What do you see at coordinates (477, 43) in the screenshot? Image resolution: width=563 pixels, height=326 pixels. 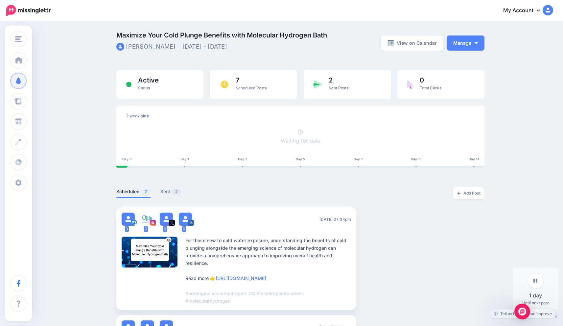 I see `img: arrow-down-white.png` at bounding box center [477, 43].